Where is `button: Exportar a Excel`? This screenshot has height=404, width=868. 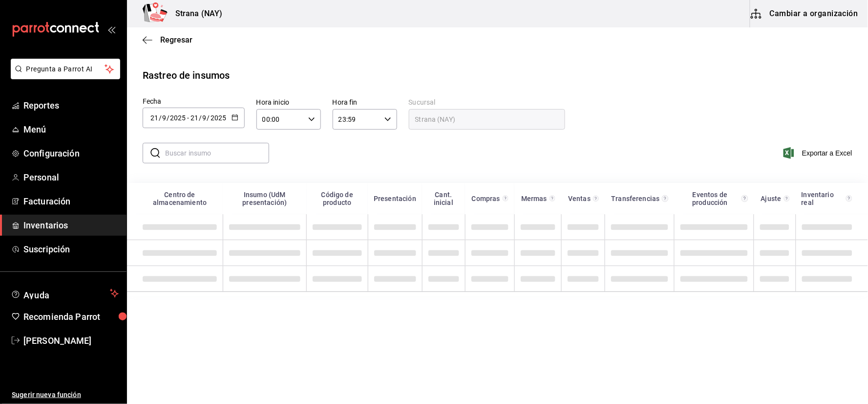 button: Exportar a Excel is located at coordinates (819, 153).